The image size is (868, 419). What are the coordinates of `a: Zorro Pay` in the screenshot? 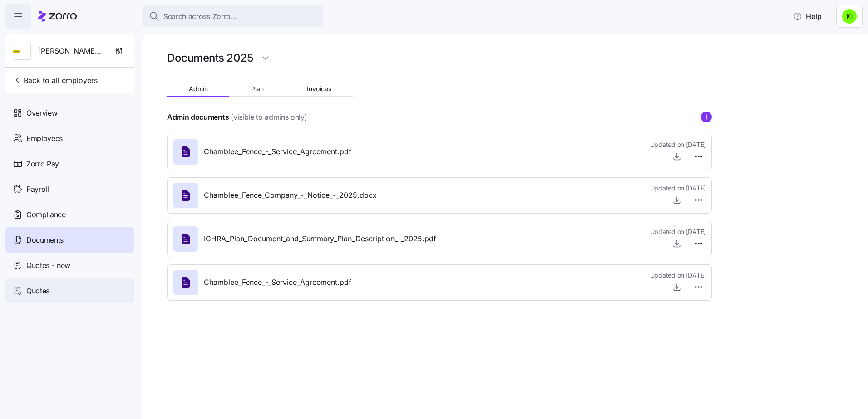 It's located at (70, 164).